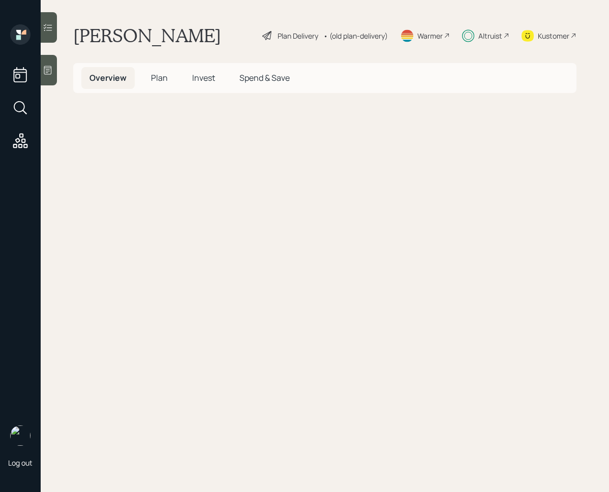  Describe the element at coordinates (298, 36) in the screenshot. I see `div: Plan Delivery` at that location.